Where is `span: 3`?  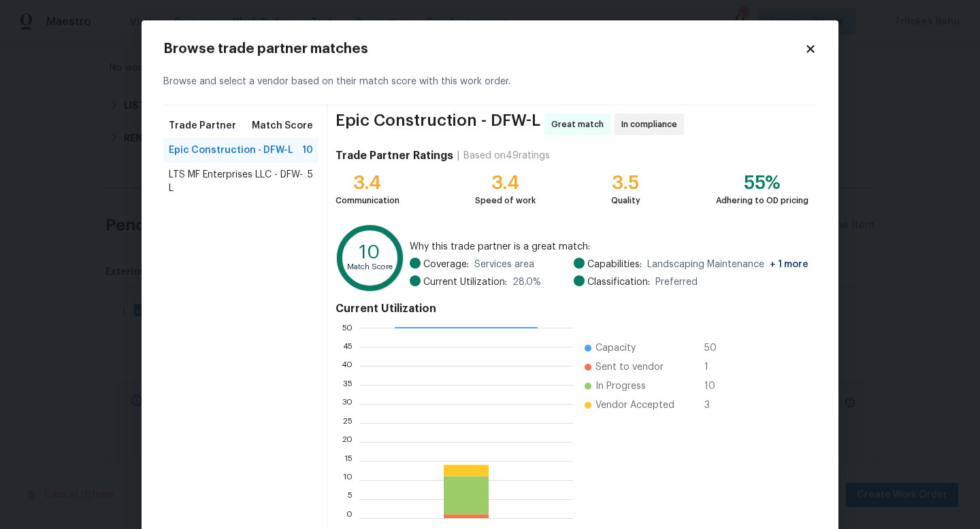
span: 3 is located at coordinates (716, 405).